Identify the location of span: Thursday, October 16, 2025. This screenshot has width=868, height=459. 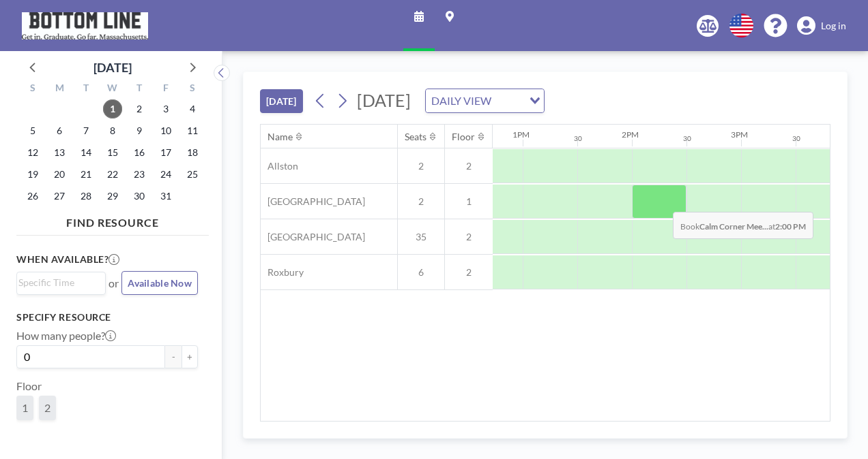
(139, 153).